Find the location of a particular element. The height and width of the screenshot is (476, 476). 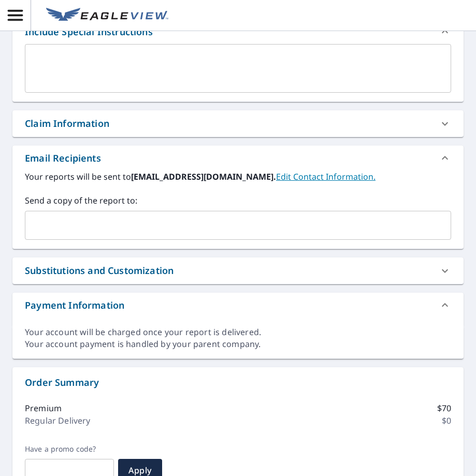

span: Apply is located at coordinates (140, 470).